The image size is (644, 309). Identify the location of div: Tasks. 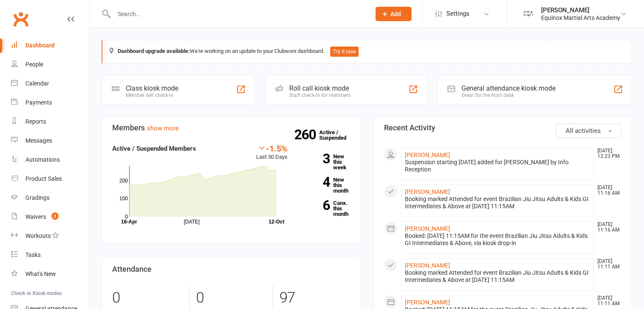
(33, 255).